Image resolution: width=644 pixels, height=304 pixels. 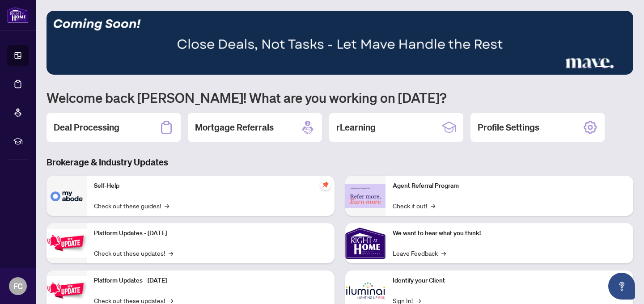 What do you see at coordinates (340, 42) in the screenshot?
I see `img: Slide 3` at bounding box center [340, 42].